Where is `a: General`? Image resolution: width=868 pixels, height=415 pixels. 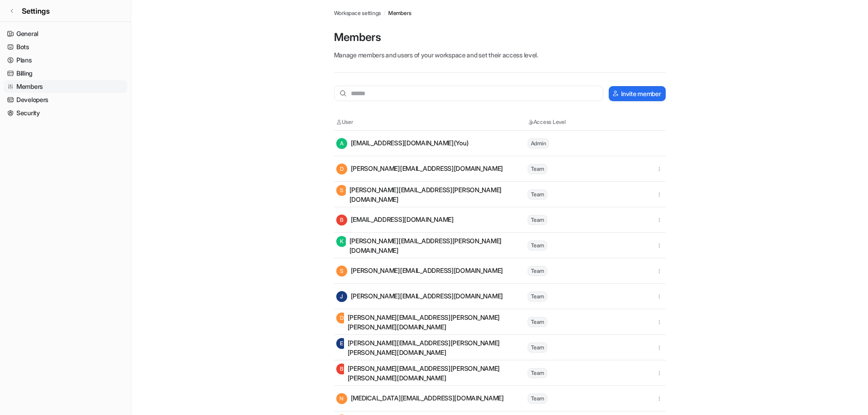 a: General is located at coordinates (65, 34).